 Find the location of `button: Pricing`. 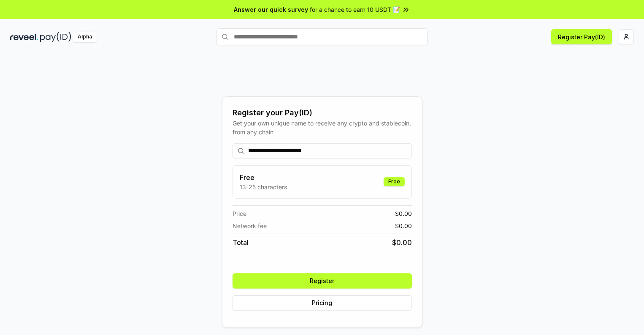

button: Pricing is located at coordinates (322, 302).